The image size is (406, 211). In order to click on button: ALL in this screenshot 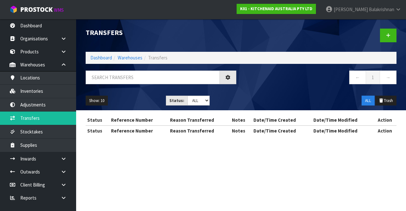, I will do `click(368, 101)`.